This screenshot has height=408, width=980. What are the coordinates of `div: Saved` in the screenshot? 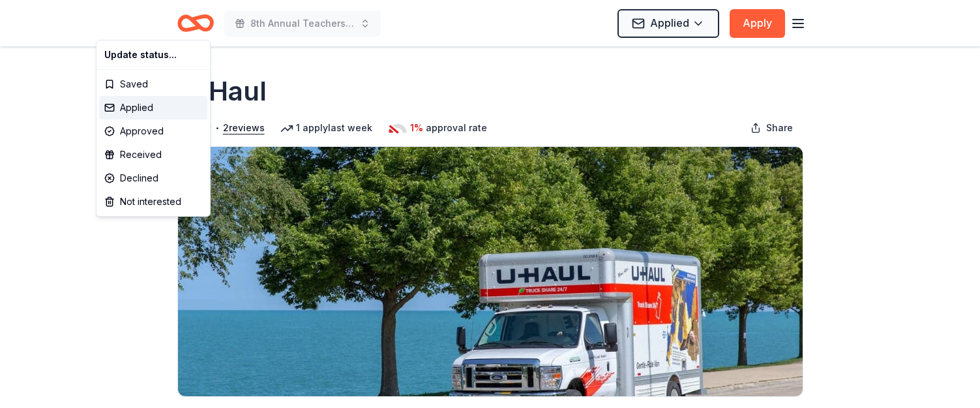 It's located at (153, 84).